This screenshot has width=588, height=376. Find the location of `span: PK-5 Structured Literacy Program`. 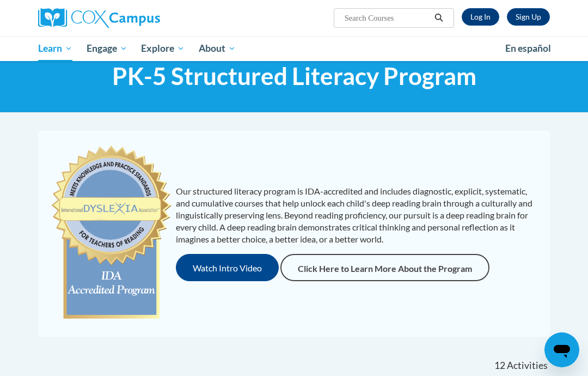

span: PK-5 Structured Literacy Program is located at coordinates (294, 76).